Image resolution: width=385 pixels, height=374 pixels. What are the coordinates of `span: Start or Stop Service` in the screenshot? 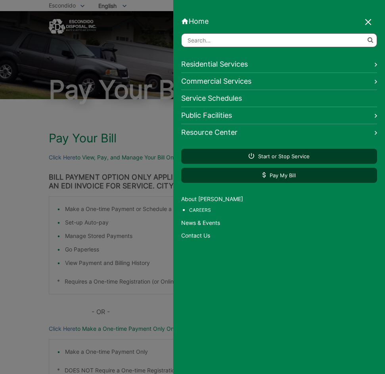 It's located at (279, 156).